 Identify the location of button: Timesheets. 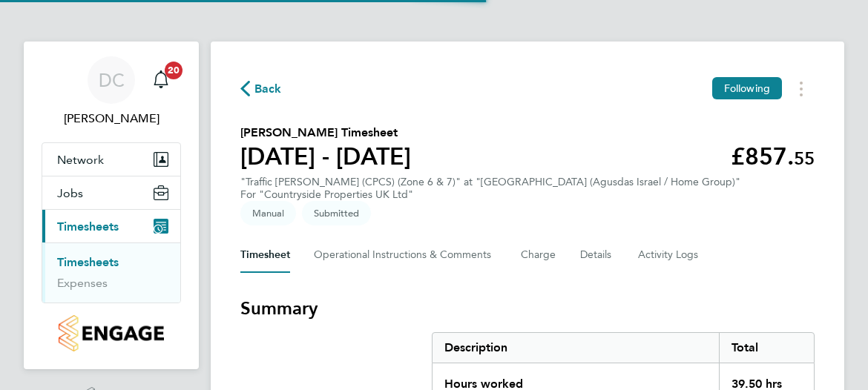
(111, 227).